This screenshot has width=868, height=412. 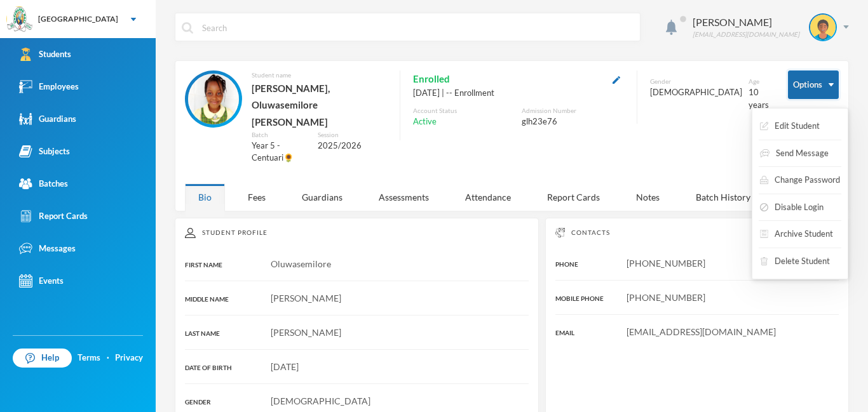 I want to click on span: Oluwasemilore, so click(x=300, y=264).